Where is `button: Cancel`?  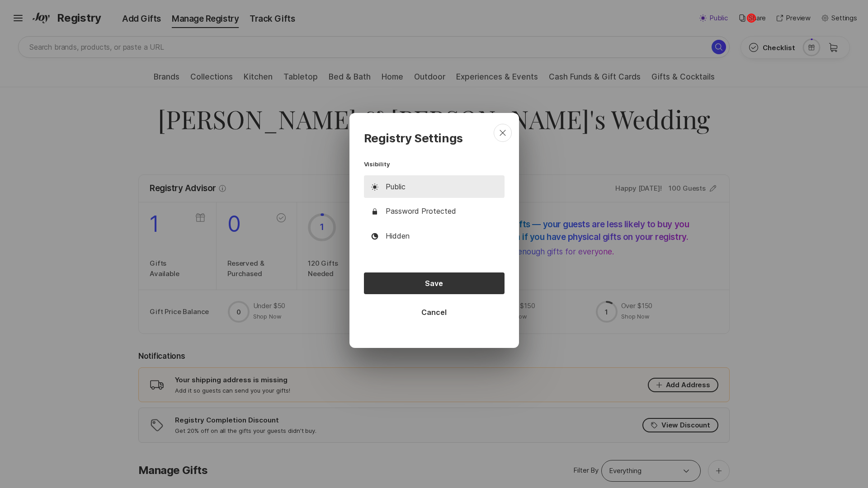 button: Cancel is located at coordinates (434, 312).